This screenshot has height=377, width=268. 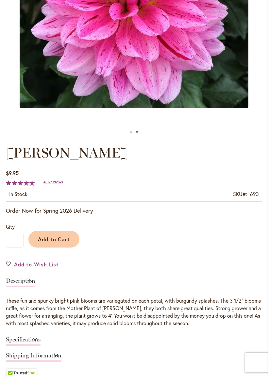 What do you see at coordinates (55, 182) in the screenshot?
I see `span: Reviews` at bounding box center [55, 182].